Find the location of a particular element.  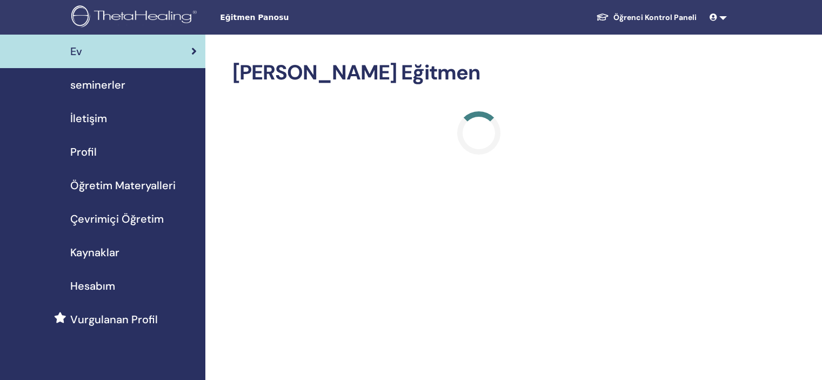

span: Profil is located at coordinates (83, 152).